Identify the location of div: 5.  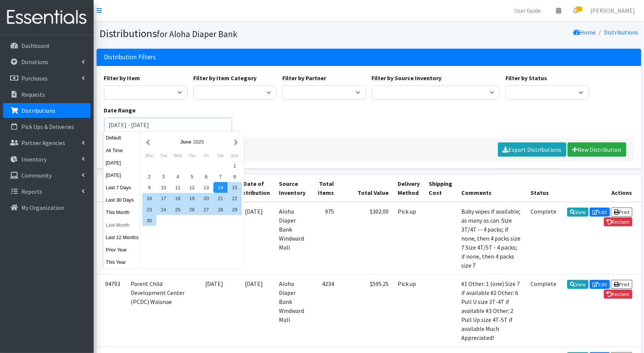
(192, 176).